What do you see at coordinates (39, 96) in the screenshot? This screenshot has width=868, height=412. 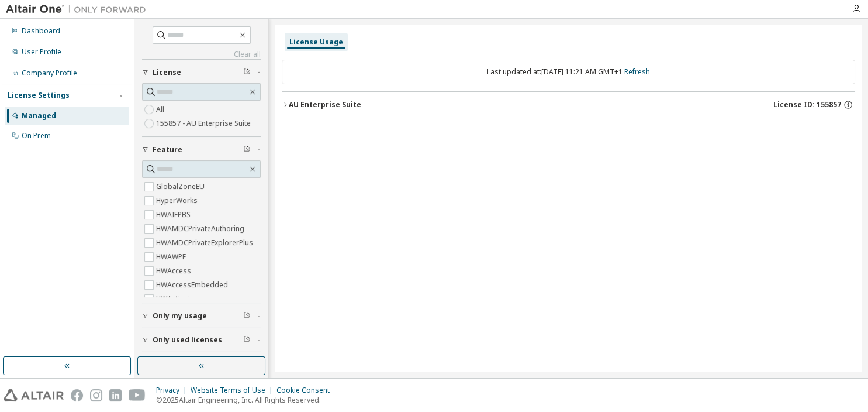 I see `div: License Settings` at bounding box center [39, 96].